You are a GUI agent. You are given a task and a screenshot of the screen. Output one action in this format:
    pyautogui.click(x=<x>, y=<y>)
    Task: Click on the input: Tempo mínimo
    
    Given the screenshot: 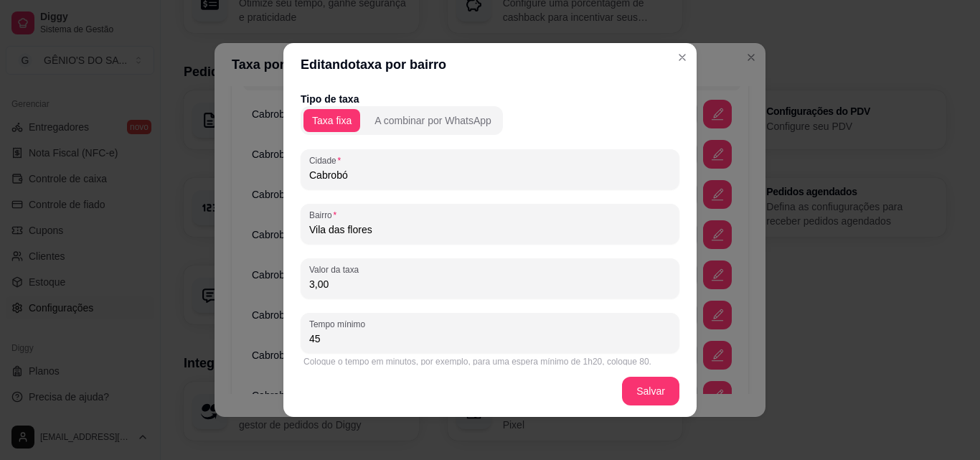 What is the action you would take?
    pyautogui.click(x=490, y=339)
    